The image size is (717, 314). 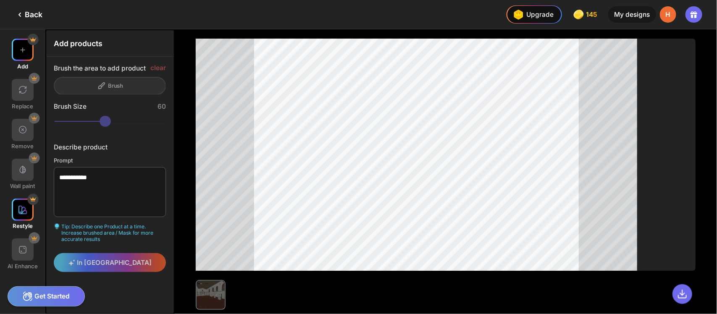 What do you see at coordinates (22, 186) in the screenshot?
I see `div: Wall paint` at bounding box center [22, 186].